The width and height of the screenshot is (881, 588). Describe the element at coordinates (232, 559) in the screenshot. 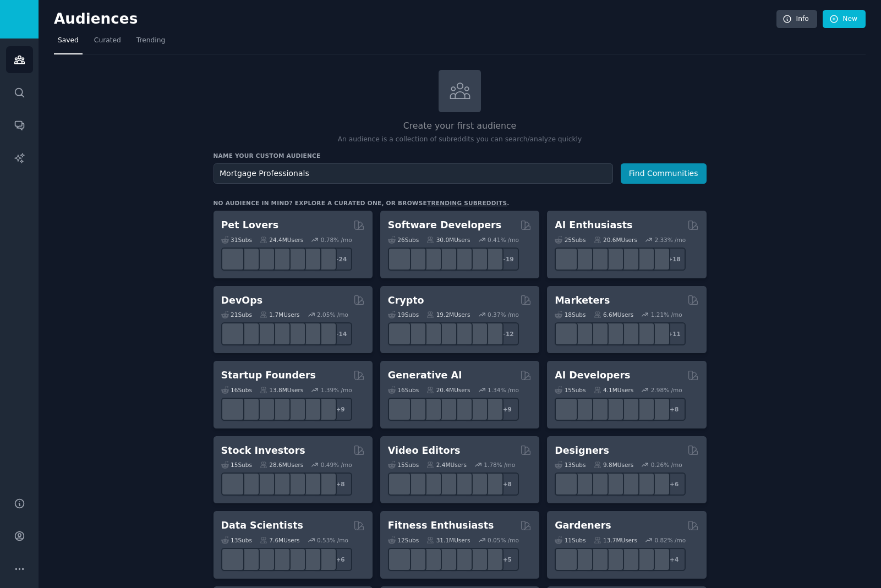

I see `img: MachineLearning` at that location.